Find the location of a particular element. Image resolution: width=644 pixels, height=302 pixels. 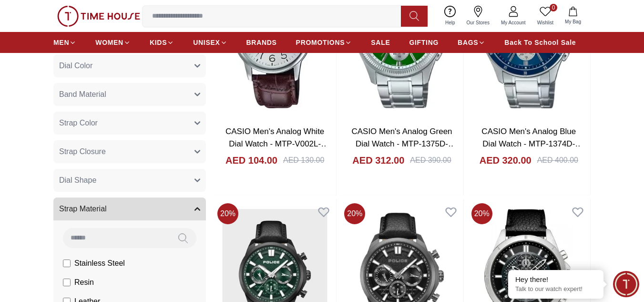

span: KIDS is located at coordinates (158, 43).